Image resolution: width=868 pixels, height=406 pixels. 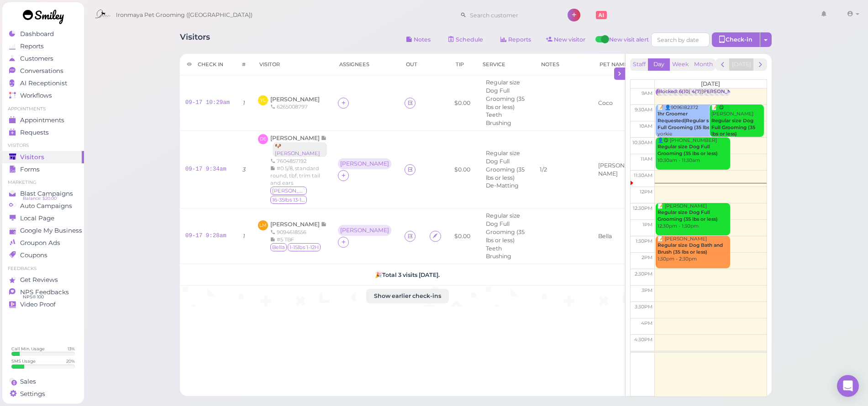 I want to click on span: Customers, so click(x=36, y=58).